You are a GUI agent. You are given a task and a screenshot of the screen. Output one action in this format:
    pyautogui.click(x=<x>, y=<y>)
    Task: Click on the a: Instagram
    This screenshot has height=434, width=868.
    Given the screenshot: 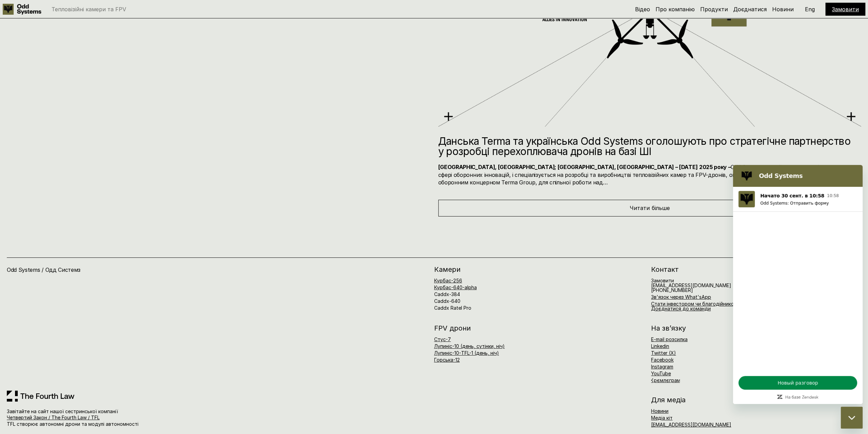 What is the action you would take?
    pyautogui.click(x=662, y=366)
    